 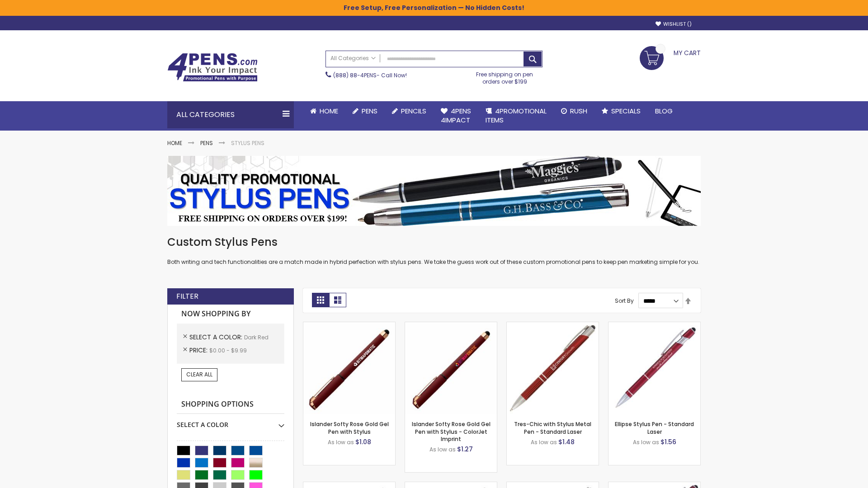 What do you see at coordinates (369, 111) in the screenshot?
I see `span: Pens` at bounding box center [369, 111].